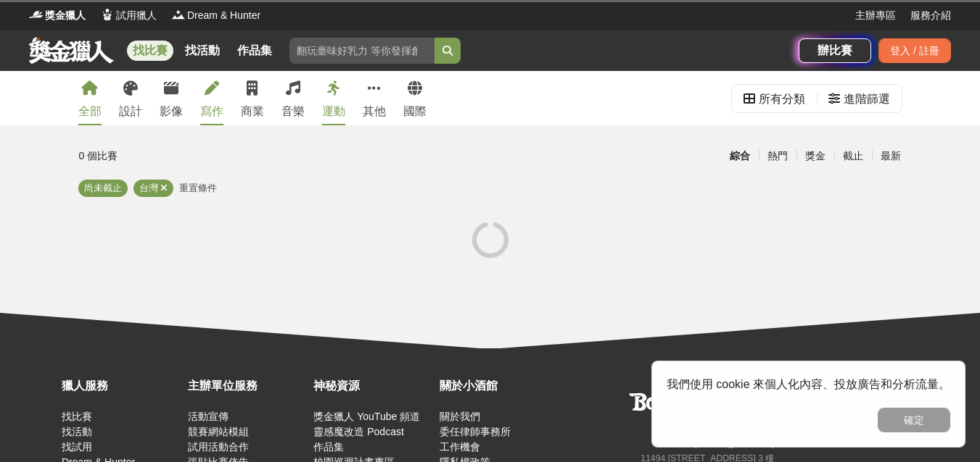 Image resolution: width=980 pixels, height=462 pixels. What do you see at coordinates (374, 98) in the screenshot?
I see `a: 其他` at bounding box center [374, 98].